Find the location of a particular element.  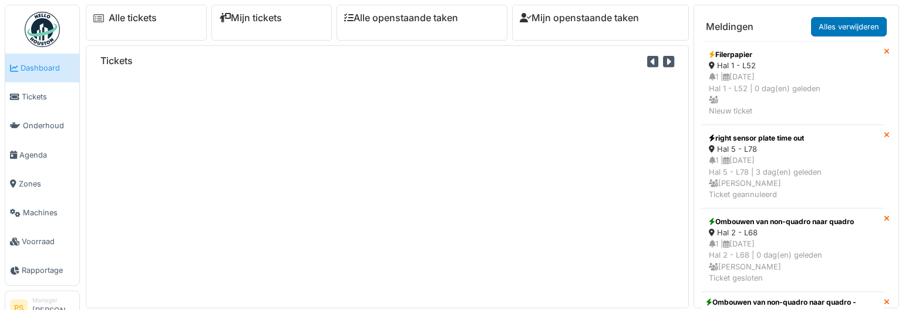

a: Alles verwijderen is located at coordinates (849, 26).